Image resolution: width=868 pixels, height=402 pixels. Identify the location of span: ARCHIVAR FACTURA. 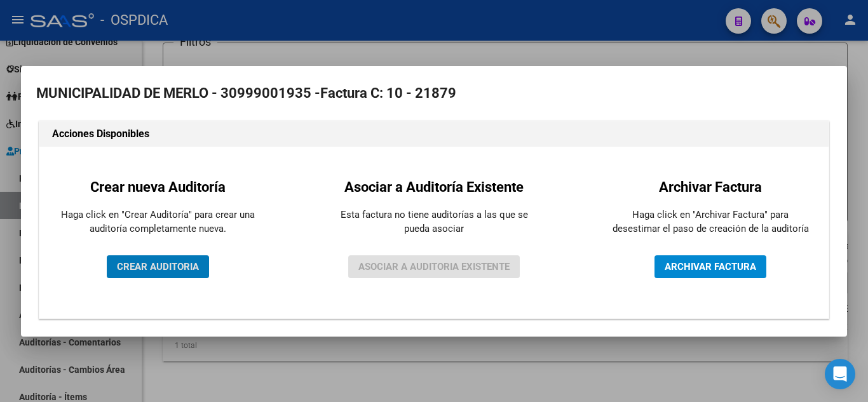
(710, 267).